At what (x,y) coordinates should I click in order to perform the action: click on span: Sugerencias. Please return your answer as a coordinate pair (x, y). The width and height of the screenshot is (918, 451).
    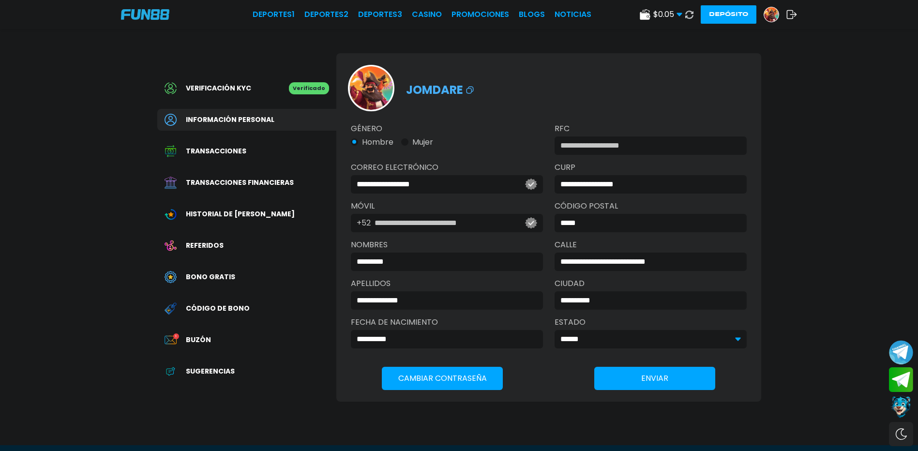
    Looking at the image, I should click on (210, 371).